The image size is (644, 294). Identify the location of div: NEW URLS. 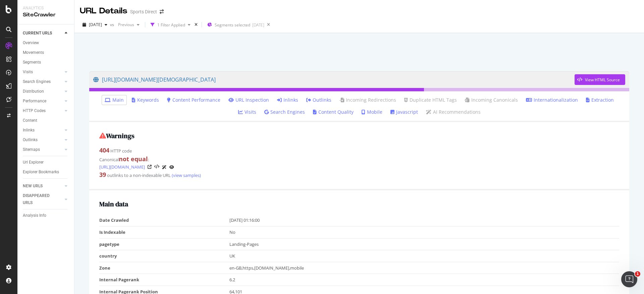
(32, 186).